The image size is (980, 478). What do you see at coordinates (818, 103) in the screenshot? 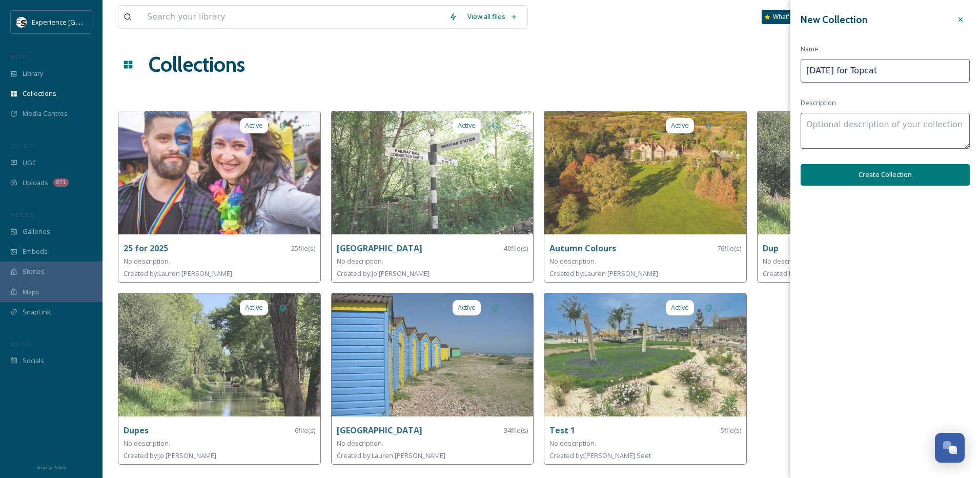
I see `span: Description` at bounding box center [818, 103].